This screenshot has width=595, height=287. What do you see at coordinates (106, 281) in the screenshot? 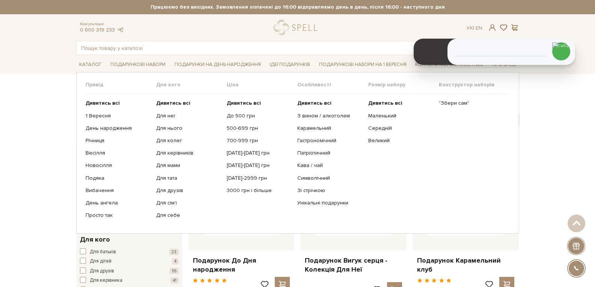
I see `span: Для керівника` at bounding box center [106, 281].